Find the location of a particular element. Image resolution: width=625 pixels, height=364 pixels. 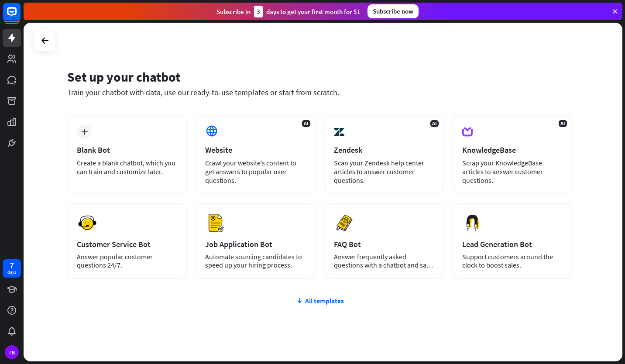

div: Subscribe now is located at coordinates (393, 11).